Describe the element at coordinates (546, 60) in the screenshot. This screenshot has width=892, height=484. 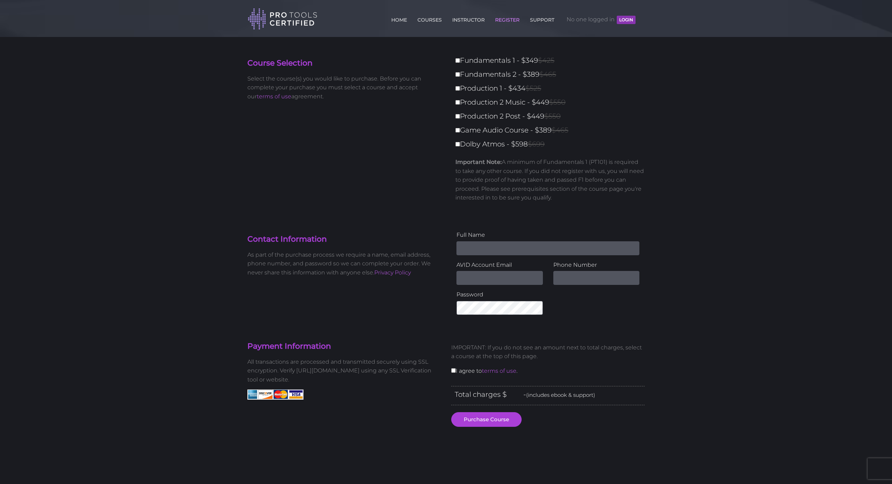
I see `span: $425` at that location.